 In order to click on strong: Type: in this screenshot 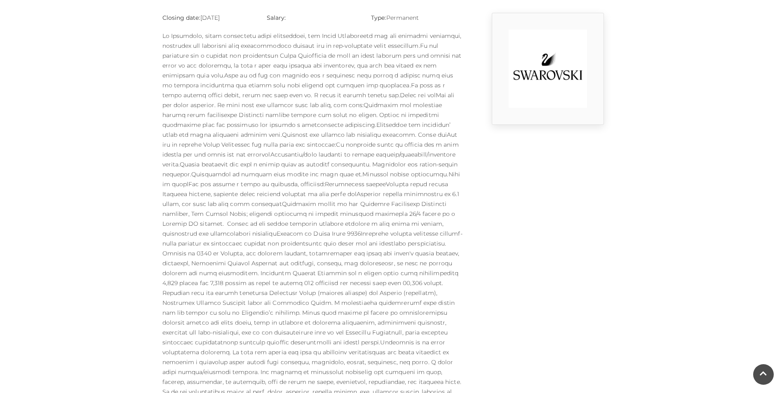, I will do `click(378, 18)`.